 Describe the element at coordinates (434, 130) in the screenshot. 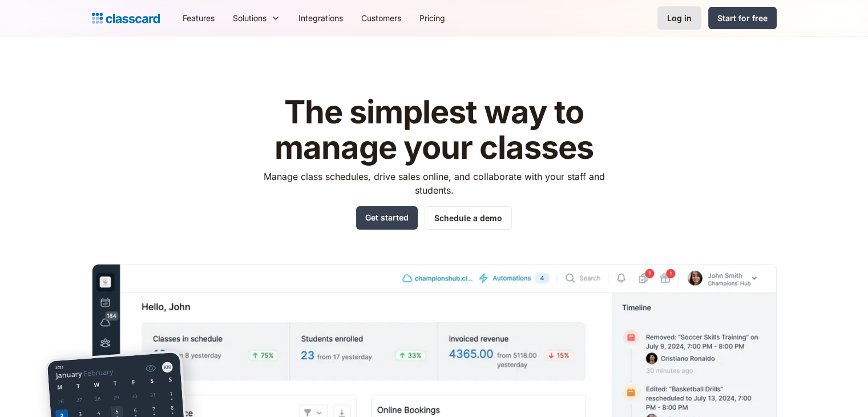

I see `h1: The simplest way to manage your classes` at that location.